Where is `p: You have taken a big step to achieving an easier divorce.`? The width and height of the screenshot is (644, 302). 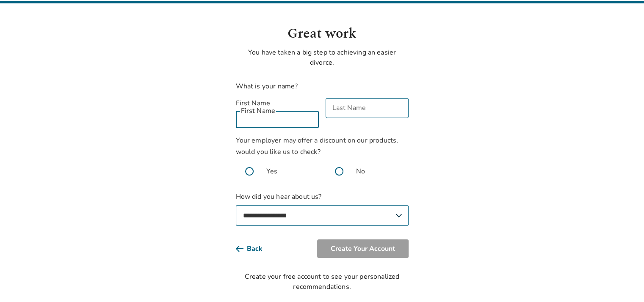
p: You have taken a big step to achieving an easier divorce. is located at coordinates (322, 58).